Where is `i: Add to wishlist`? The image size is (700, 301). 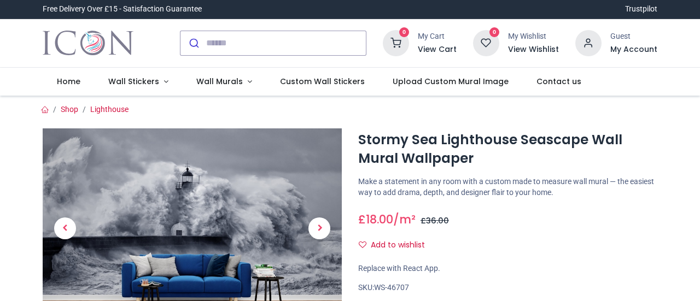
i: Add to wishlist is located at coordinates (362, 245).